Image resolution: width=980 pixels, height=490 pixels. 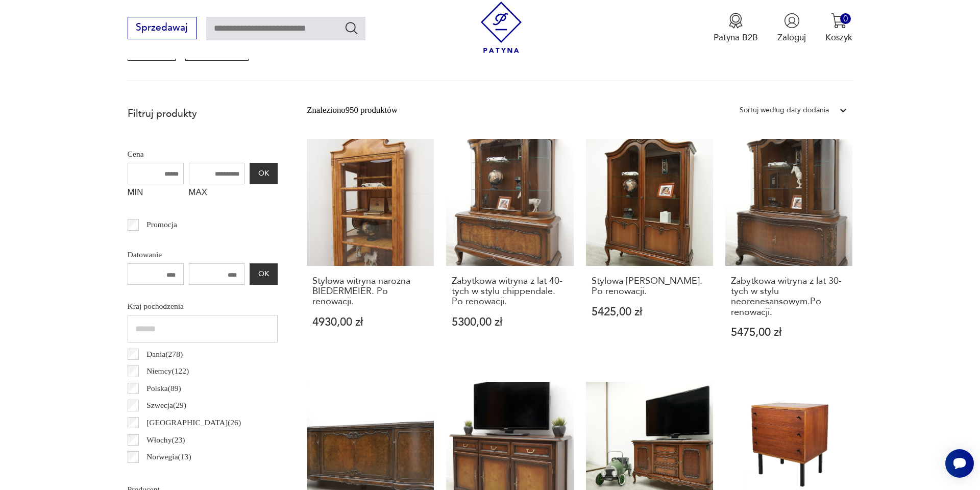 I want to click on p: Zaloguj, so click(x=792, y=38).